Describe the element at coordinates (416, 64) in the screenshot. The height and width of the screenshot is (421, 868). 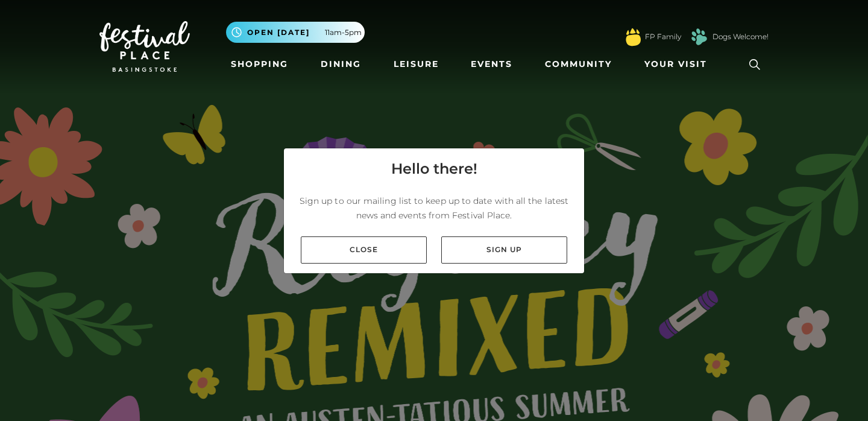
I see `a: Leisure` at that location.